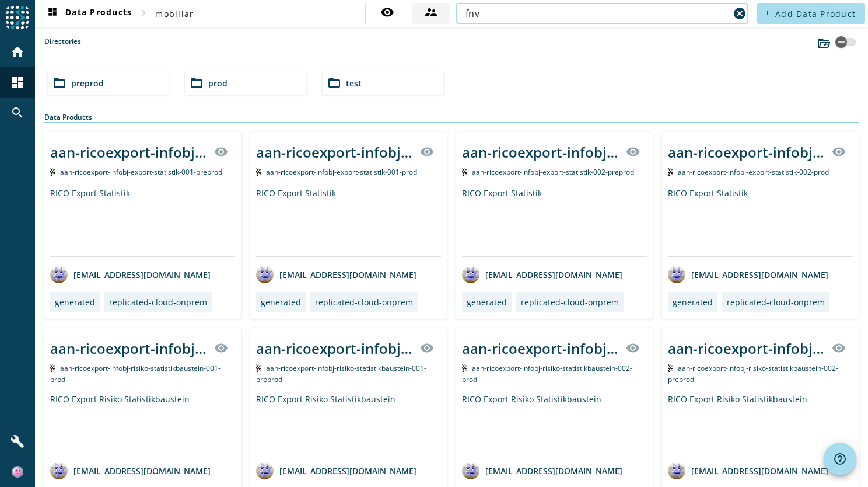 The image size is (868, 487). Describe the element at coordinates (465, 172) in the screenshot. I see `img: Kafka Topic: aan-ricoexport-infobj-export-statistik-002-preprod` at that location.